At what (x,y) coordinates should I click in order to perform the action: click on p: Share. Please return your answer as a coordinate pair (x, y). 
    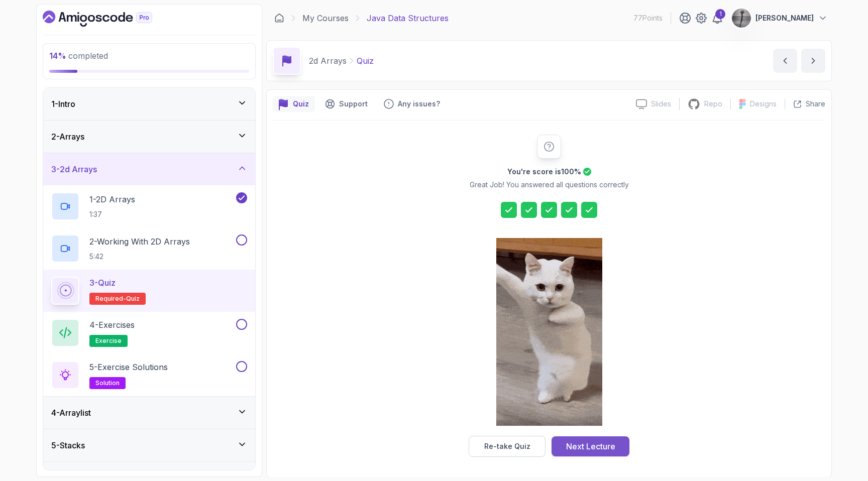
    Looking at the image, I should click on (815, 104).